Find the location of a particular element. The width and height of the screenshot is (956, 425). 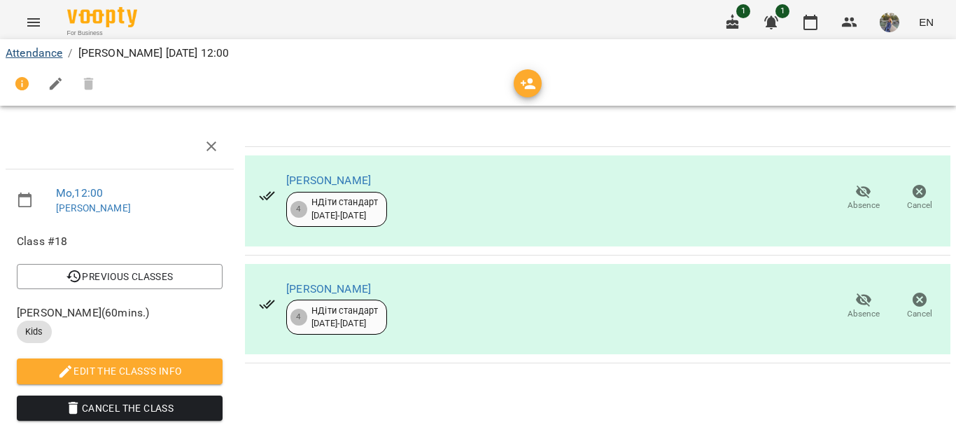

button: EN is located at coordinates (925, 22).